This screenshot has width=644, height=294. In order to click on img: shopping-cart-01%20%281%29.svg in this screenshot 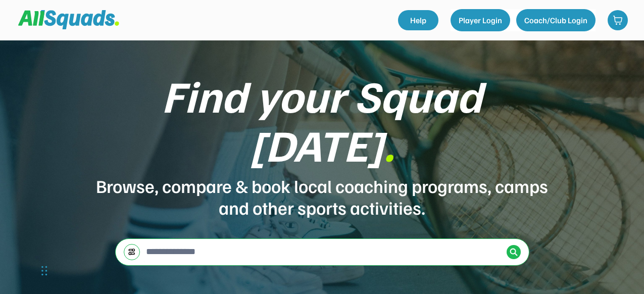, I will do `click(618, 20)`.